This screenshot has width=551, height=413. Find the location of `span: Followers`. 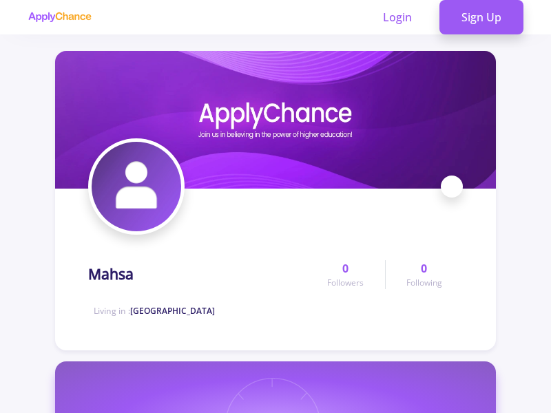

span: Followers is located at coordinates (345, 283).